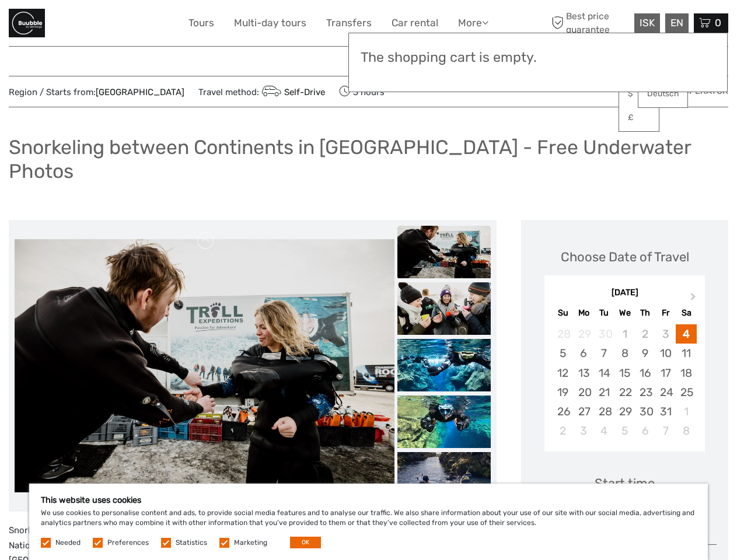 This screenshot has height=560, width=737. I want to click on p: We're away right now. Please check back later!, so click(74, 25).